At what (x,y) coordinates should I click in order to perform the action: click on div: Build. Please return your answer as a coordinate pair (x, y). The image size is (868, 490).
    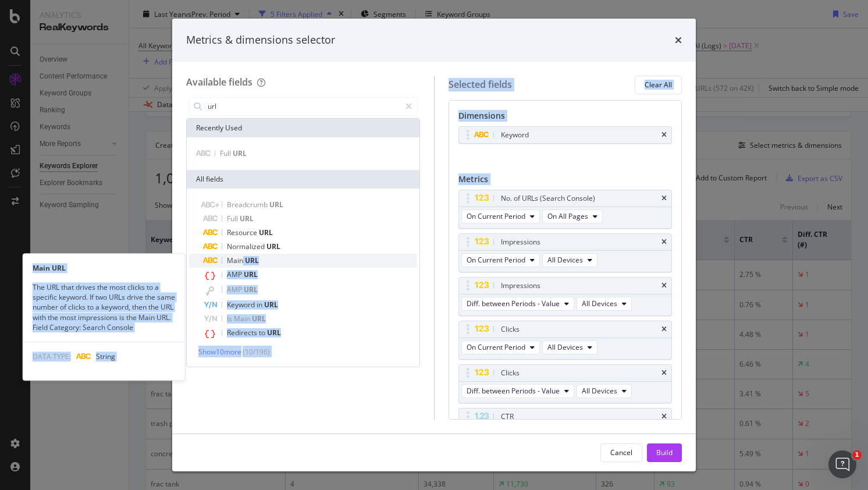
    Looking at the image, I should click on (664, 453).